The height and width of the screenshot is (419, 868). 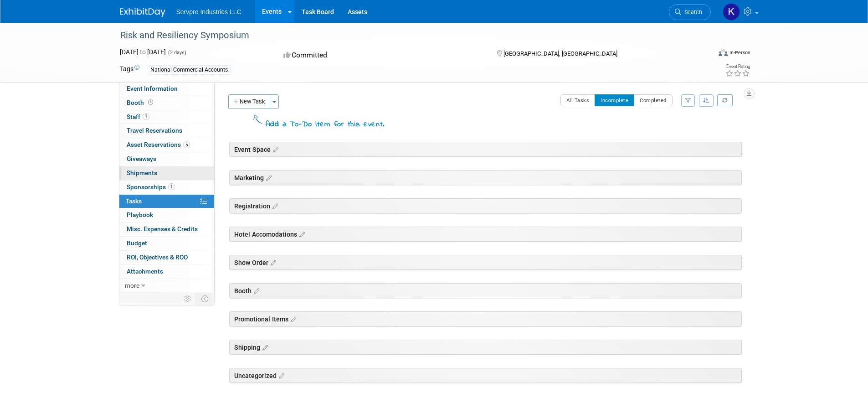 What do you see at coordinates (188, 299) in the screenshot?
I see `td: Personalize Event Tab Strip` at bounding box center [188, 299].